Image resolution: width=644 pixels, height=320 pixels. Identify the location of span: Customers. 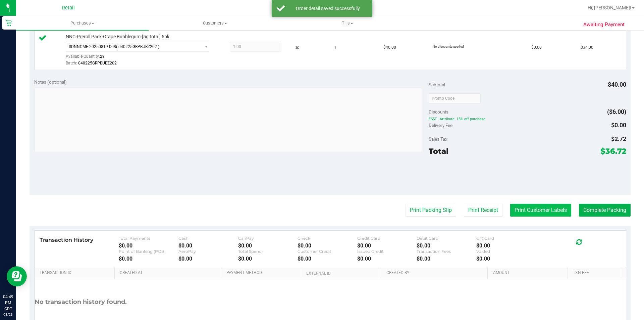
(214, 23).